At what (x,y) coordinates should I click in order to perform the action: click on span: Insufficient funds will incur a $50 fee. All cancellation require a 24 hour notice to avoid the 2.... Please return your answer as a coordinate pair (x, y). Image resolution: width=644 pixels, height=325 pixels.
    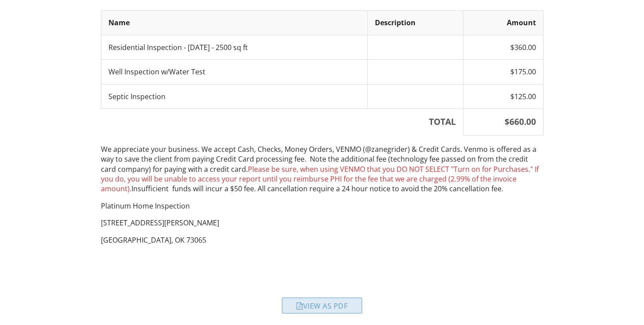
    Looking at the image, I should click on (318, 188).